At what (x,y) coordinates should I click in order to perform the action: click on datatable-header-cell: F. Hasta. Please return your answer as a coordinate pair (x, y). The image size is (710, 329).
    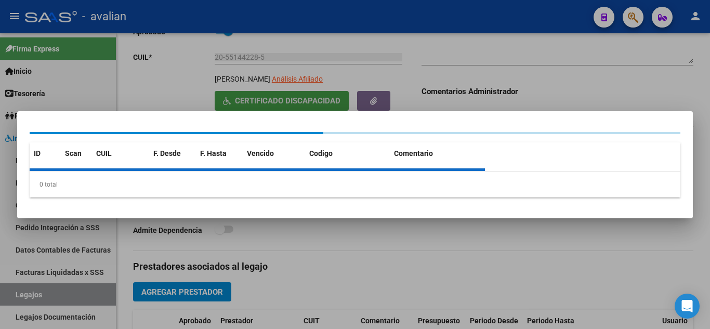
    Looking at the image, I should click on (219, 153).